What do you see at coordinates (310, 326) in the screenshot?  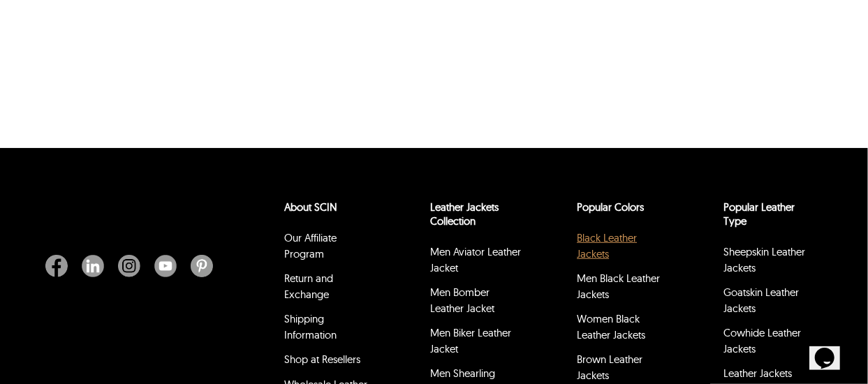 I see `a: Shipping Information` at bounding box center [310, 326].